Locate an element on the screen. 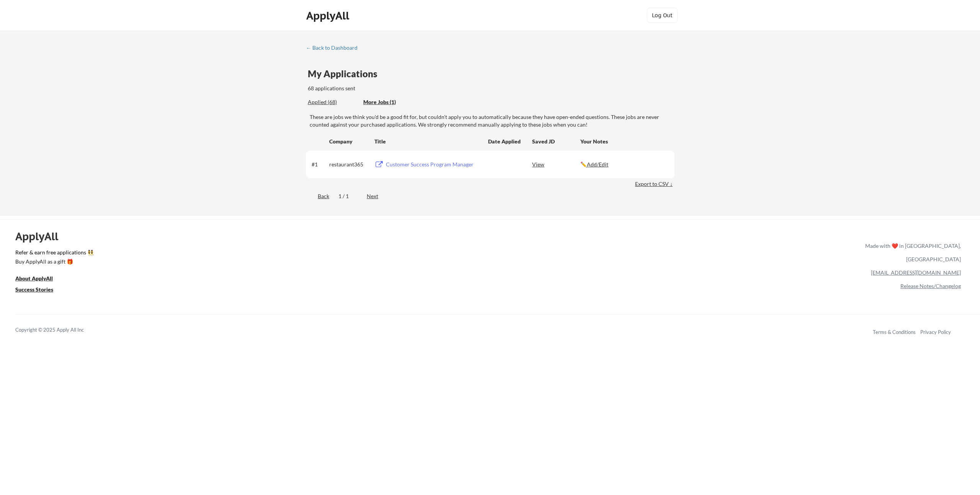 Image resolution: width=980 pixels, height=495 pixels. button: Log Out is located at coordinates (663, 16).